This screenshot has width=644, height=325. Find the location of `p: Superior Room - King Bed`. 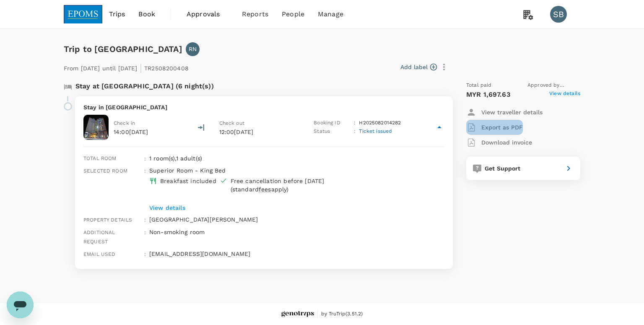

p: Superior Room - King Bed is located at coordinates (285, 171).